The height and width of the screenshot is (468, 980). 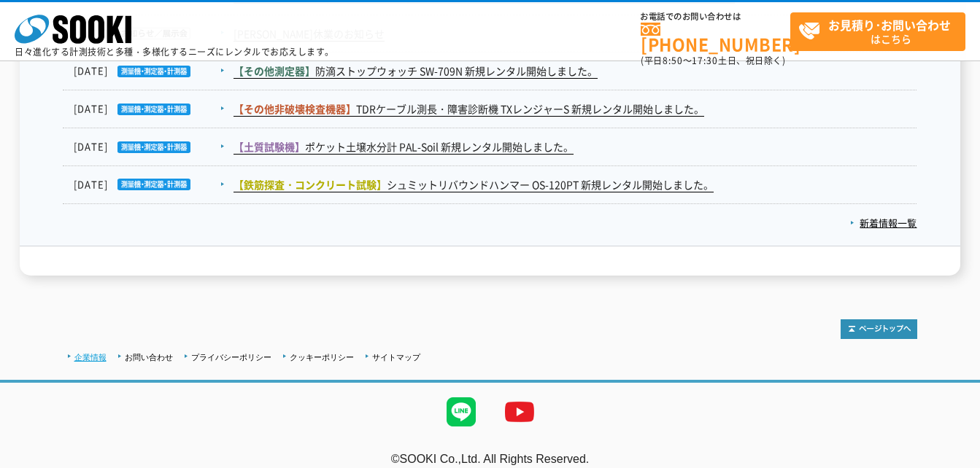 What do you see at coordinates (91, 358) in the screenshot?
I see `a: 企業情報` at bounding box center [91, 358].